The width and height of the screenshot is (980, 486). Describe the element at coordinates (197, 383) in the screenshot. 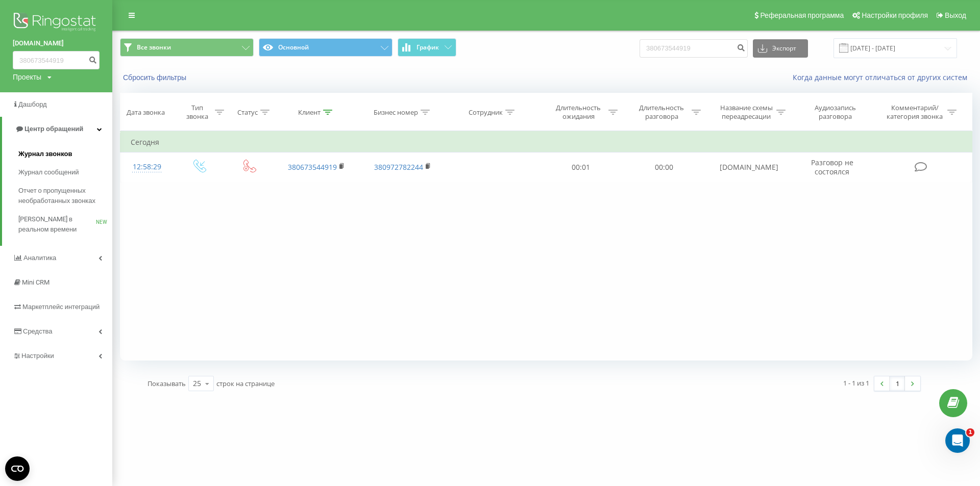

I see `div: 25` at that location.